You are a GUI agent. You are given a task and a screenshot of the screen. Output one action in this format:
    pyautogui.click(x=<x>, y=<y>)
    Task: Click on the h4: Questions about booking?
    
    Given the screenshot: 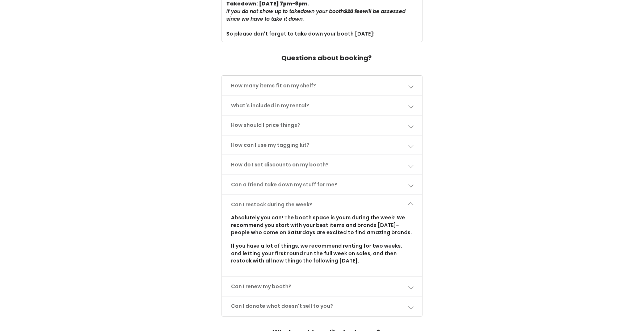 What is the action you would take?
    pyautogui.click(x=327, y=58)
    